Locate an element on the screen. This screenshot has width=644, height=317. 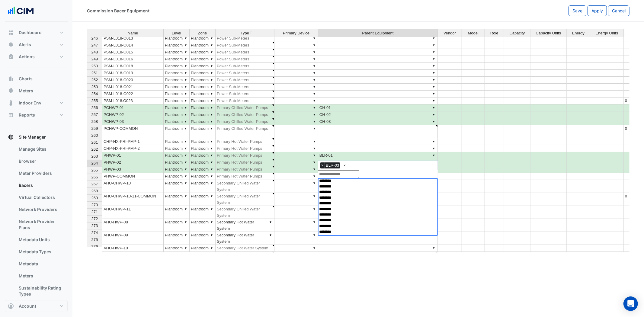
td: PHWP-01 is located at coordinates (133, 155).